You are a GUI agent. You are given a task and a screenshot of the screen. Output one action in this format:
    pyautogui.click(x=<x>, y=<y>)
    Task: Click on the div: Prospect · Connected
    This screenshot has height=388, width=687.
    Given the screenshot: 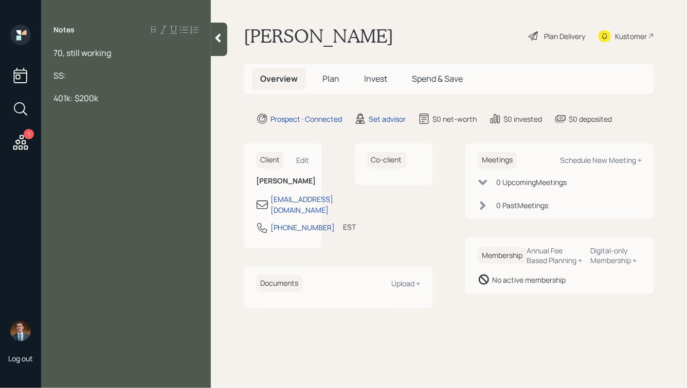 What is the action you would take?
    pyautogui.click(x=306, y=119)
    